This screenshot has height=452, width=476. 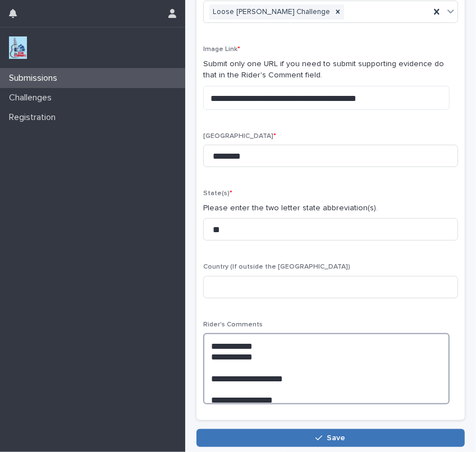 What do you see at coordinates (35, 78) in the screenshot?
I see `p: Submissions` at bounding box center [35, 78].